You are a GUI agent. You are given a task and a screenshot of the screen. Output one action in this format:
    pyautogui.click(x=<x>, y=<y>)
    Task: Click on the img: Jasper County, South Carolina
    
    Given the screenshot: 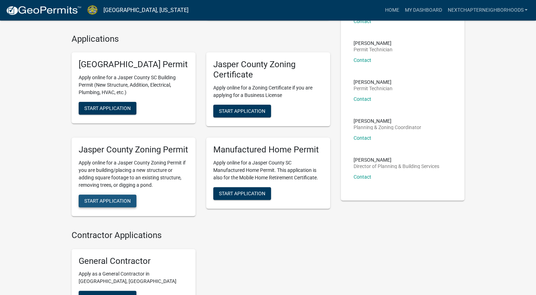 What is the action you would take?
    pyautogui.click(x=92, y=10)
    